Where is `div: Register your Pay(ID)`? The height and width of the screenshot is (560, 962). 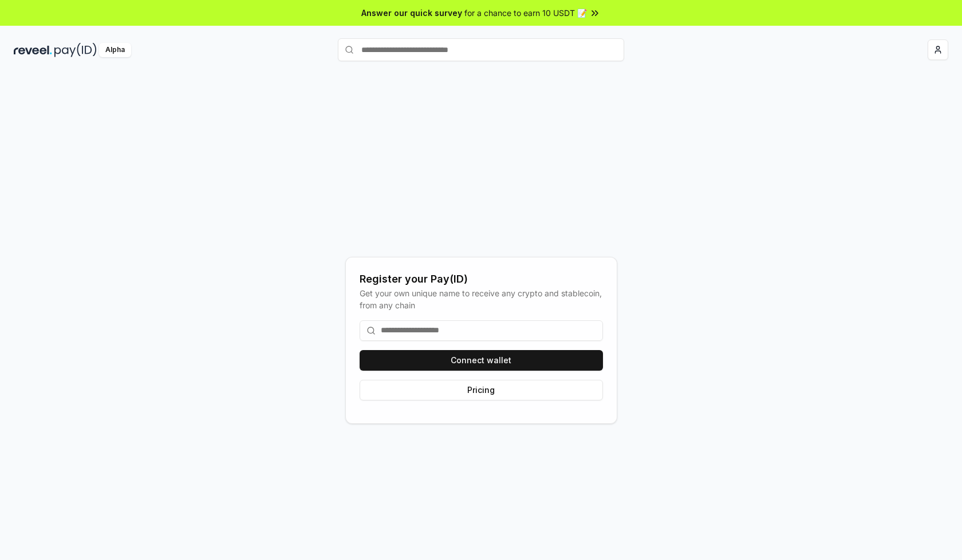
div: Register your Pay(ID) is located at coordinates (481, 279).